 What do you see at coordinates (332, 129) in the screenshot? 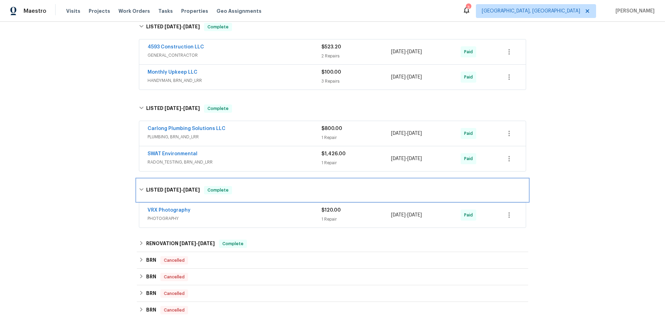
I see `span: $800.00` at bounding box center [332, 129].